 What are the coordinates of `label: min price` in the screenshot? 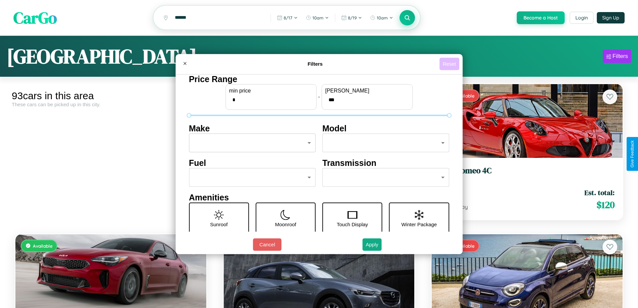 It's located at (271, 91).